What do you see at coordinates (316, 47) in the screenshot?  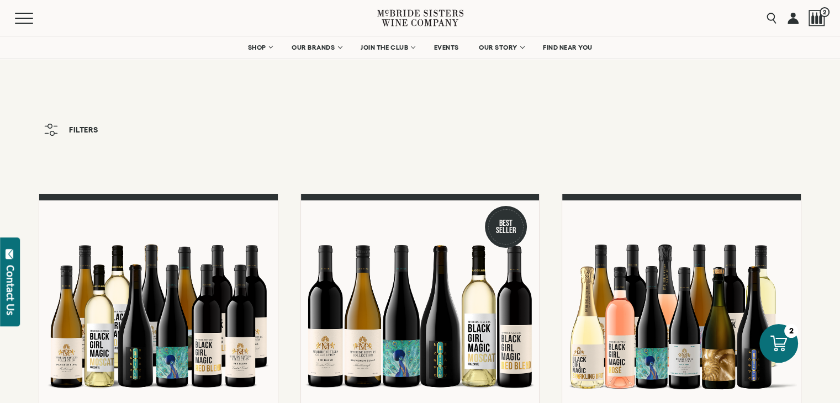 I see `a: OUR BRANDS` at bounding box center [316, 47].